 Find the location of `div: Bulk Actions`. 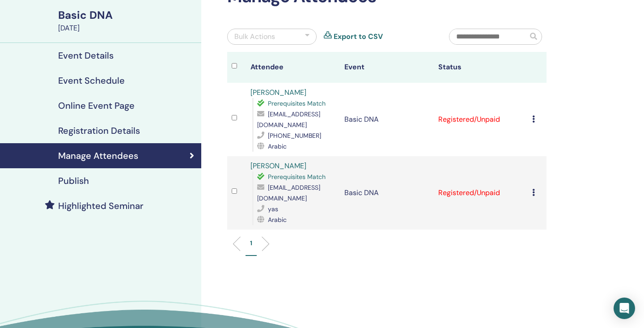

div: Bulk Actions is located at coordinates (254, 37).